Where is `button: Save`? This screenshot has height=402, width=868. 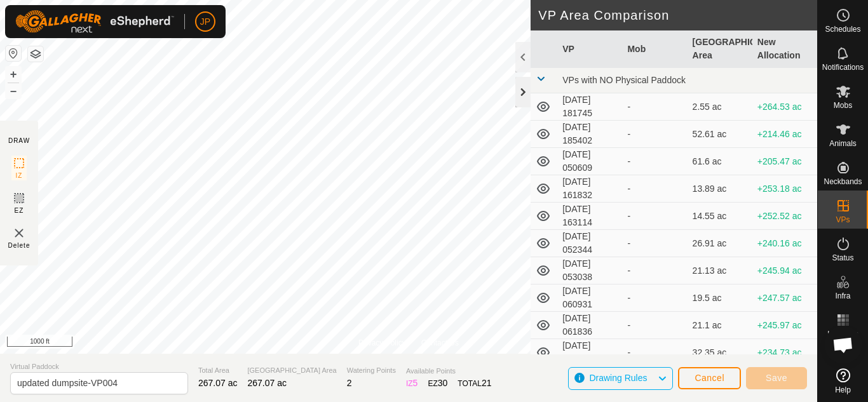 button: Save is located at coordinates (776, 378).